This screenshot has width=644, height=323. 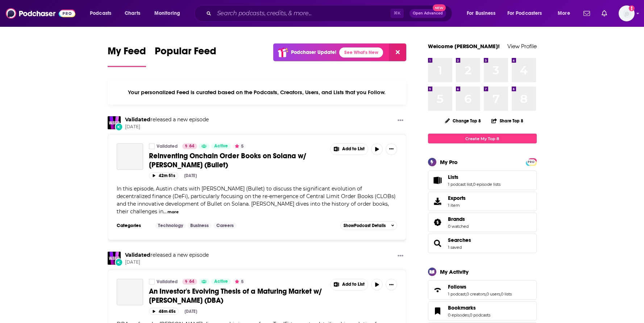 What do you see at coordinates (428, 14) in the screenshot?
I see `span: Open Advanced` at bounding box center [428, 14].